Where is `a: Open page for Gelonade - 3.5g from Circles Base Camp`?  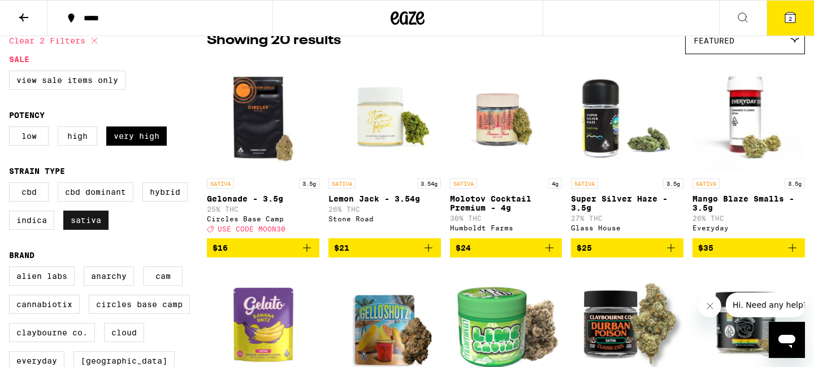
a: Open page for Gelonade - 3.5g from Circles Base Camp is located at coordinates (263, 149).